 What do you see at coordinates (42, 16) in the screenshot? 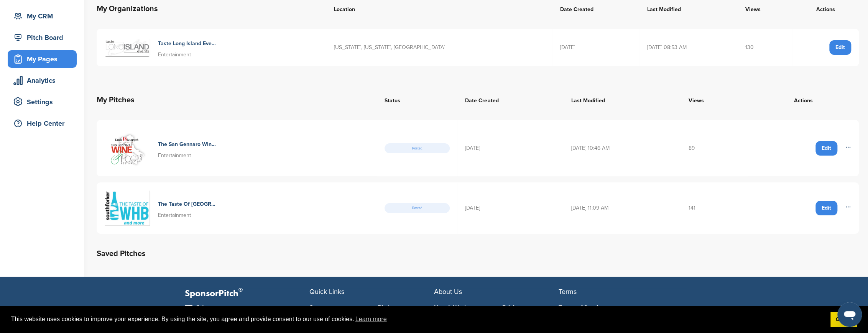
I see `a: My CRM` at bounding box center [42, 16].